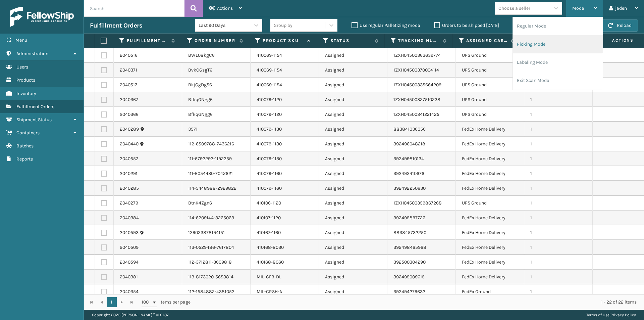 The height and width of the screenshot is (320, 644). Describe the element at coordinates (215, 41) in the screenshot. I see `label: Order Number` at that location.